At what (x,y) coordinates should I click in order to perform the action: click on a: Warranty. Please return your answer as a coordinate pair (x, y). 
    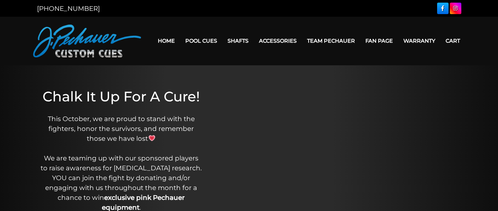
    Looking at the image, I should click on (419, 41).